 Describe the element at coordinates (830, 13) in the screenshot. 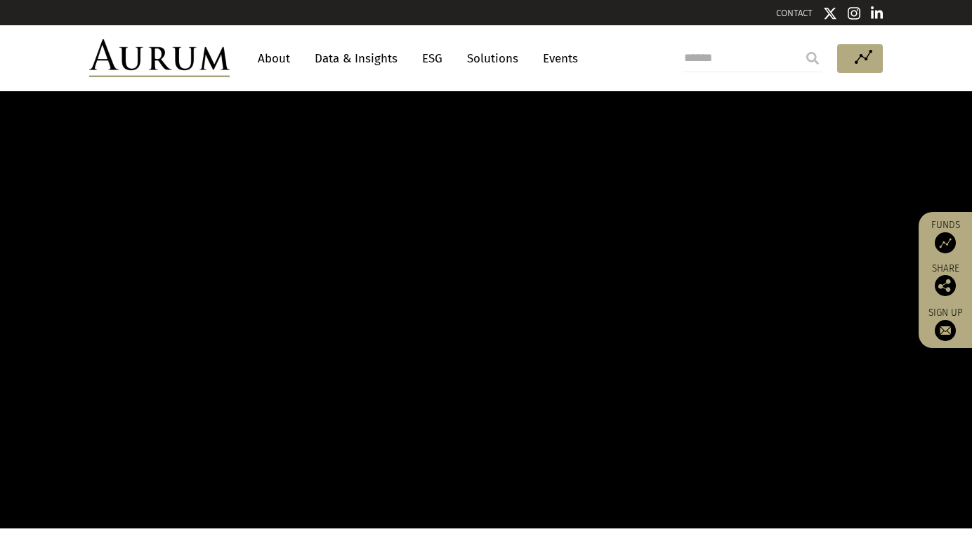

I see `img: Twitter icon` at that location.